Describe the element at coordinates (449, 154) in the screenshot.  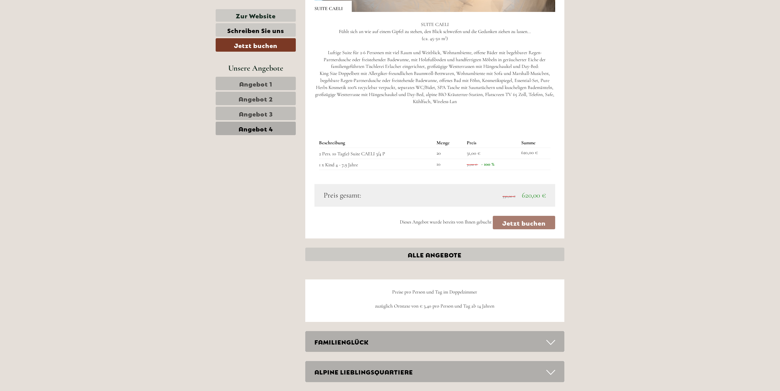
I see `td: 20` at that location.